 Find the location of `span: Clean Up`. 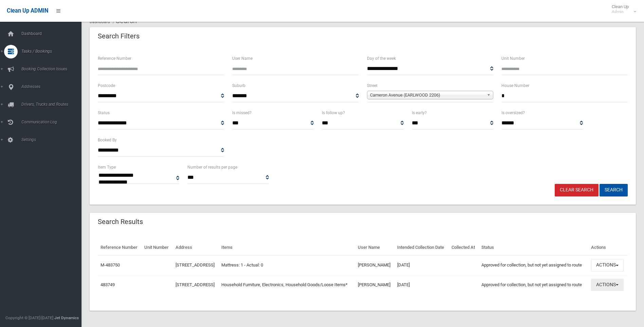

span: Clean Up is located at coordinates (621, 9).